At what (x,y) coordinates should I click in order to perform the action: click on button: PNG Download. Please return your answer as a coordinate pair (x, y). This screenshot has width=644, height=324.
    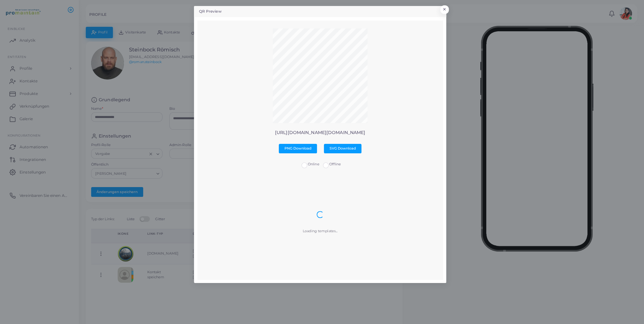
    Looking at the image, I should click on (297, 149).